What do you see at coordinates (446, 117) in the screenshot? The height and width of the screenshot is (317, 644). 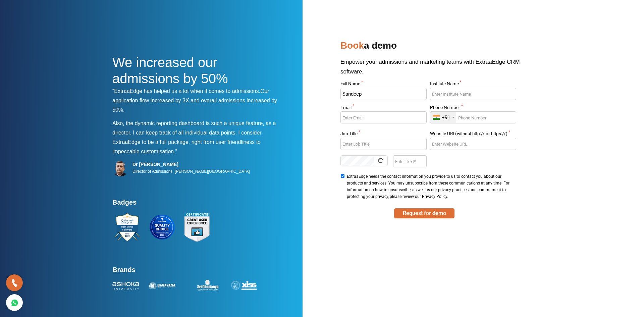 I see `div: +91` at bounding box center [446, 117].